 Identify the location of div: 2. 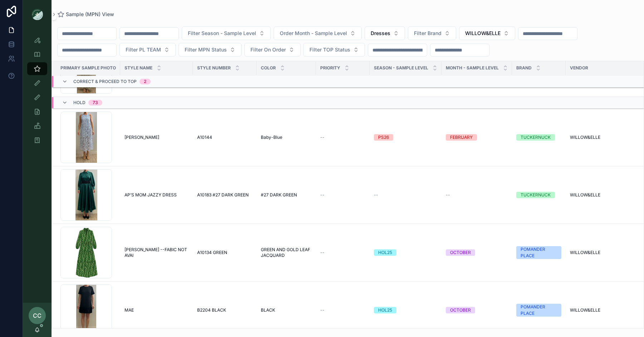
(145, 81).